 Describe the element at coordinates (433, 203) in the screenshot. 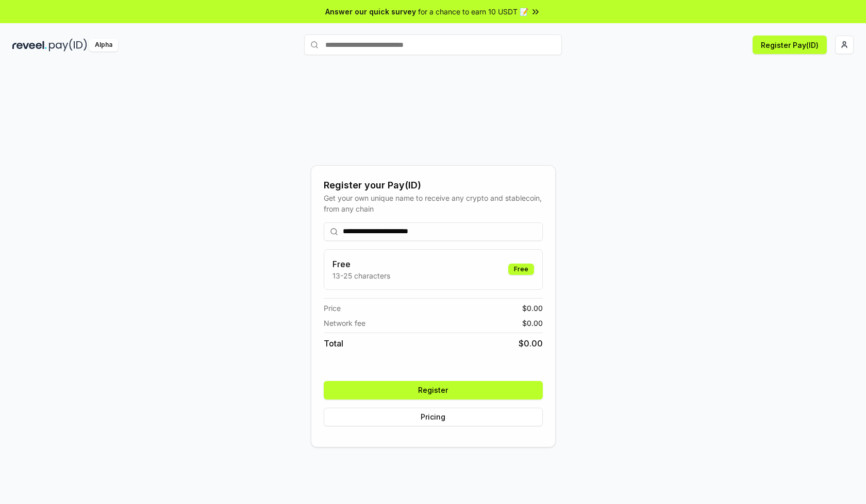

I see `div: Get your own unique name to receive any crypto and stablecoin, from any chain` at that location.